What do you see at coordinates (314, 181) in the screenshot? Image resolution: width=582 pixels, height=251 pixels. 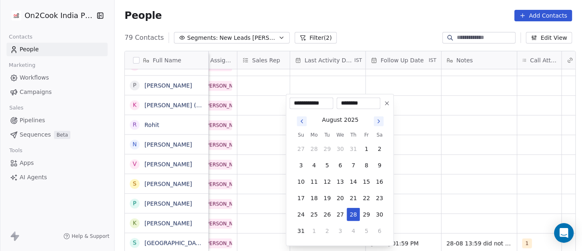 I see `button: 11` at bounding box center [314, 181].